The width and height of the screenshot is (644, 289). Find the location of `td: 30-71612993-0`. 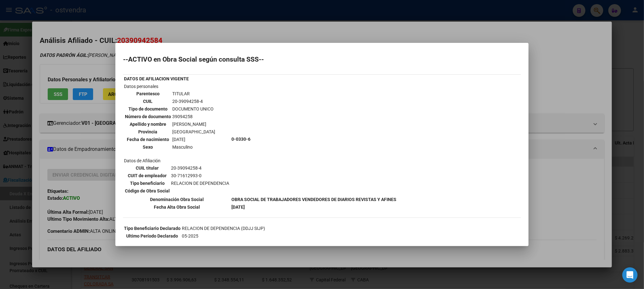

td: 30-71612993-0 is located at coordinates (200, 175).